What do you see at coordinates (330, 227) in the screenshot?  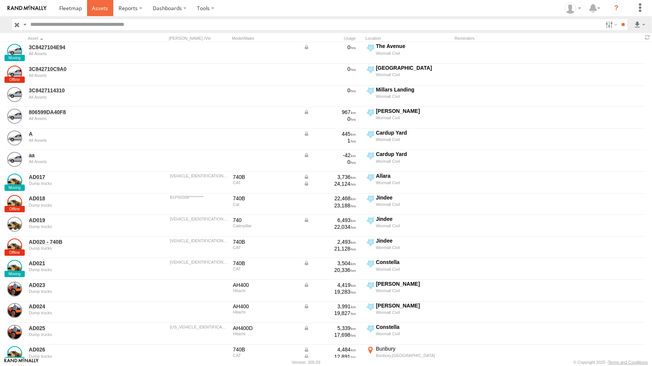 I see `div: 22,034` at bounding box center [330, 227].